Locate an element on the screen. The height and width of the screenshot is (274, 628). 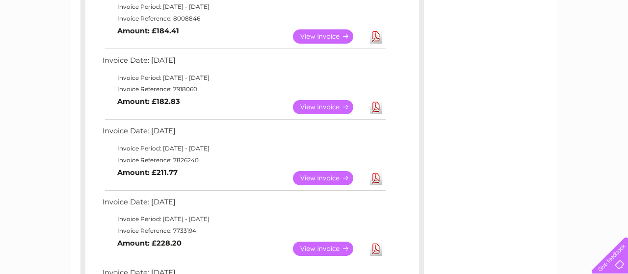
span: 0333 014 3131 is located at coordinates (477, 11).